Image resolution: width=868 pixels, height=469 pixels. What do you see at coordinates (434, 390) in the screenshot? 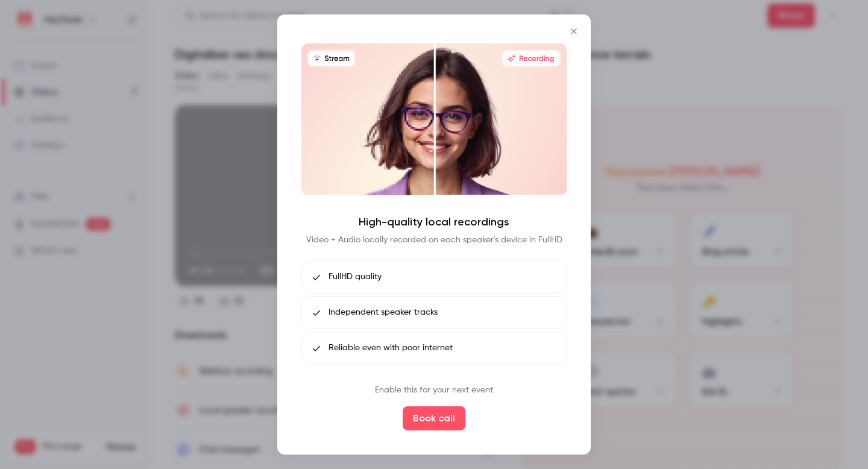
I see `p: Enable this for your next event` at bounding box center [434, 390].